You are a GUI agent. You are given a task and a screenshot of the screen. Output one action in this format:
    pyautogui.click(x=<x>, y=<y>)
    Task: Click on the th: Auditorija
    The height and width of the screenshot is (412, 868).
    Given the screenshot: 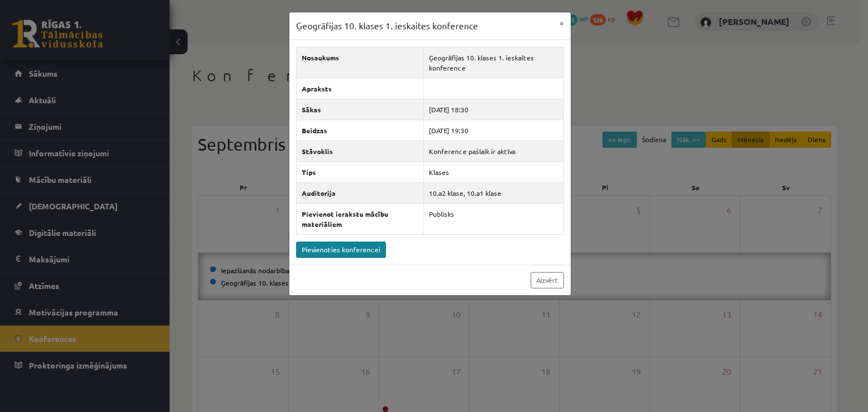 What is the action you would take?
    pyautogui.click(x=360, y=193)
    